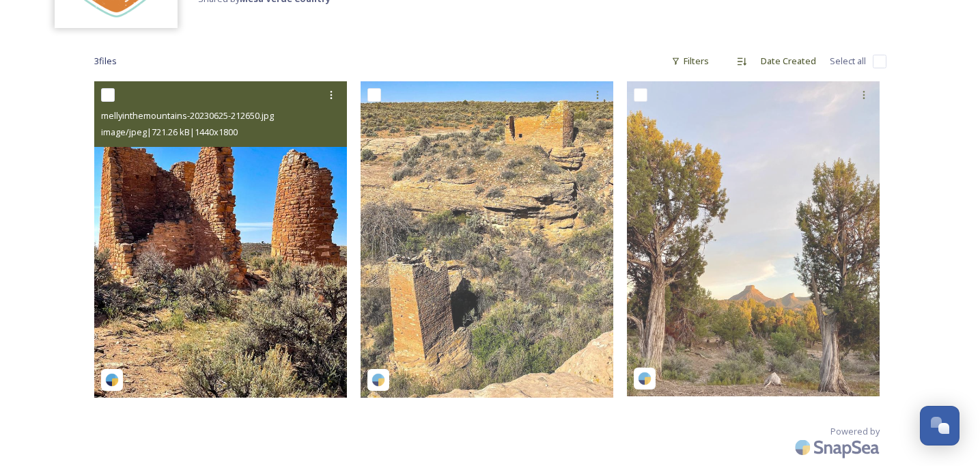  I want to click on span: image/jpeg | 721.26 kB | 1440 x 1800, so click(170, 132).